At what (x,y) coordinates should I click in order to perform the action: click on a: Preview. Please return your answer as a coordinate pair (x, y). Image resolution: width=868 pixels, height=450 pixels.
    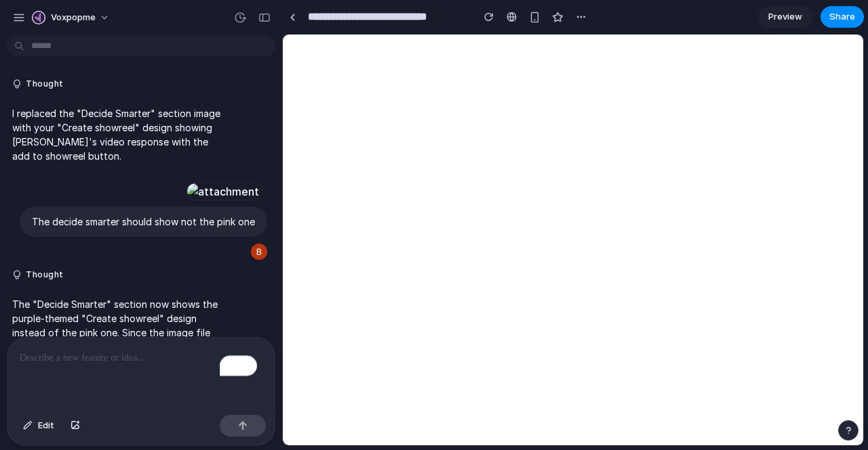
    Looking at the image, I should click on (785, 17).